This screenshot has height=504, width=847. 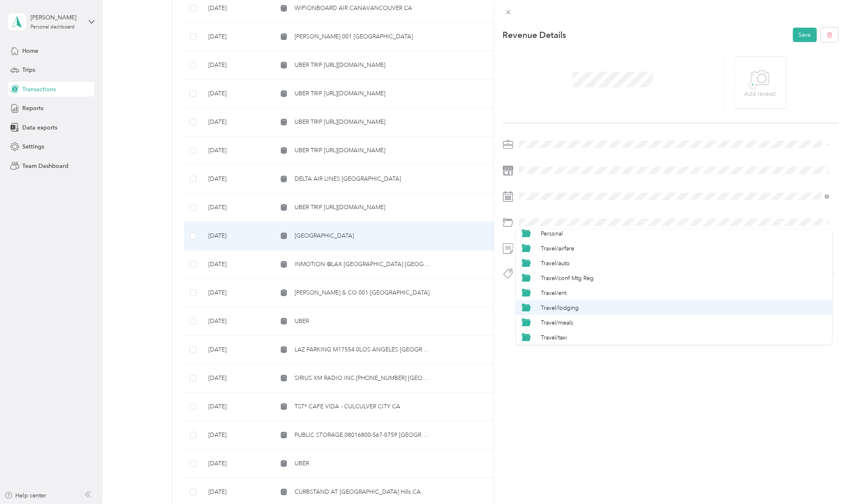 What do you see at coordinates (556, 322) in the screenshot?
I see `span: Travel/meals` at bounding box center [556, 322].